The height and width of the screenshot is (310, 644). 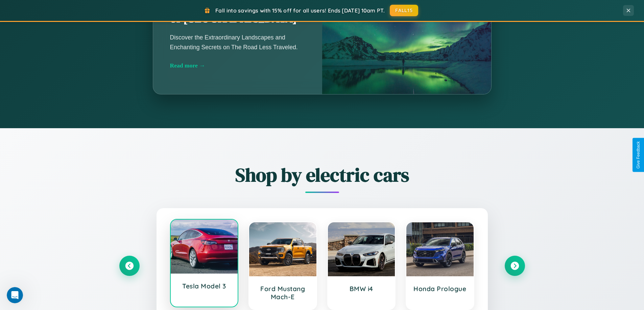 What do you see at coordinates (440, 289) in the screenshot?
I see `h3: Honda Prologue` at bounding box center [440, 289].